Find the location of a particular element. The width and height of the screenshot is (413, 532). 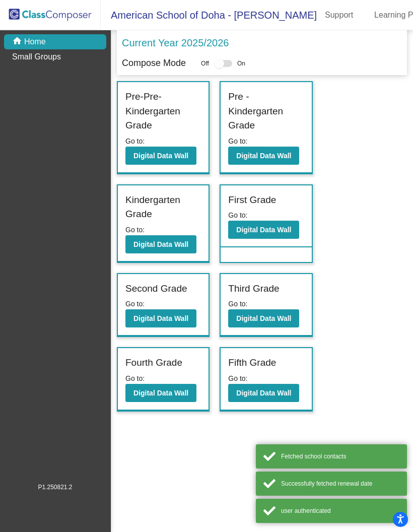

label: Pre-Pre-Kindergarten Grade is located at coordinates (163, 111).